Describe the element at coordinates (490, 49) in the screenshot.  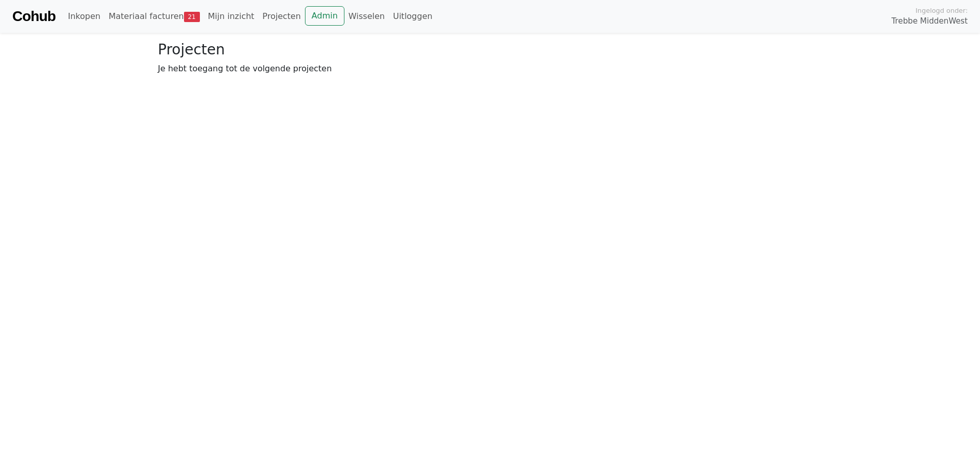
I see `h3: Projecten` at that location.